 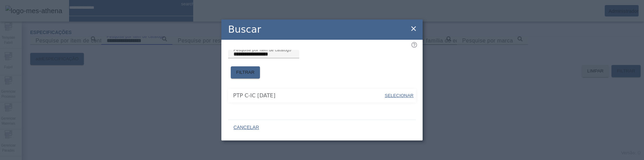 What do you see at coordinates (399, 95) in the screenshot?
I see `span: SELECIONAR` at bounding box center [399, 95].